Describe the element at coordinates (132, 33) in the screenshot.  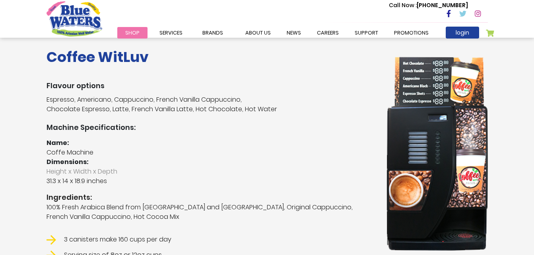
I see `span: Shop` at that location.